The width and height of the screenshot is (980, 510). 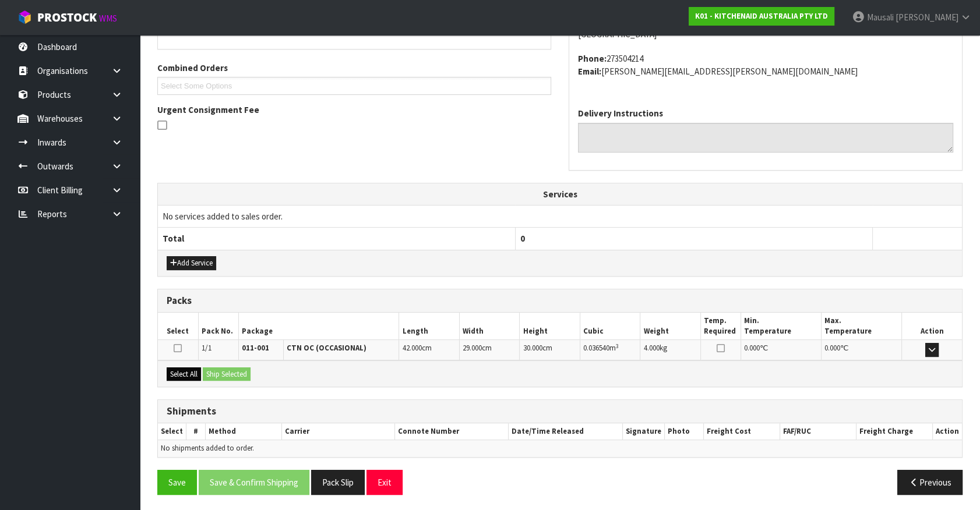 What do you see at coordinates (741, 431) in the screenshot?
I see `th: Freight Cost` at bounding box center [741, 431].